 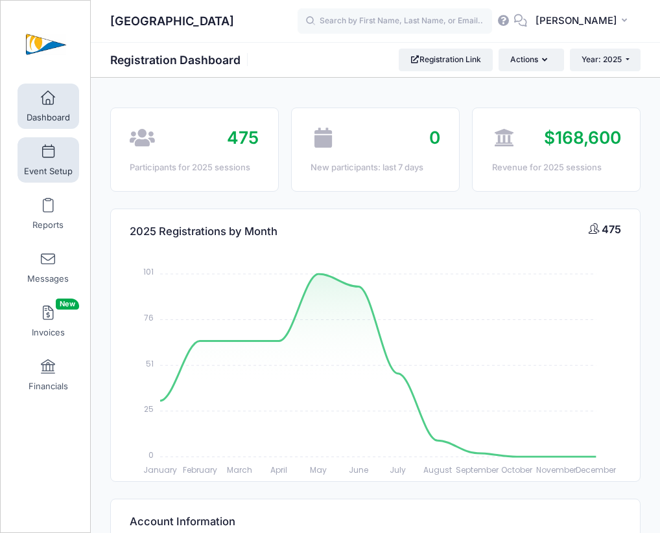 What do you see at coordinates (556, 168) in the screenshot?
I see `div: Revenue for 2025 sessions` at bounding box center [556, 168].